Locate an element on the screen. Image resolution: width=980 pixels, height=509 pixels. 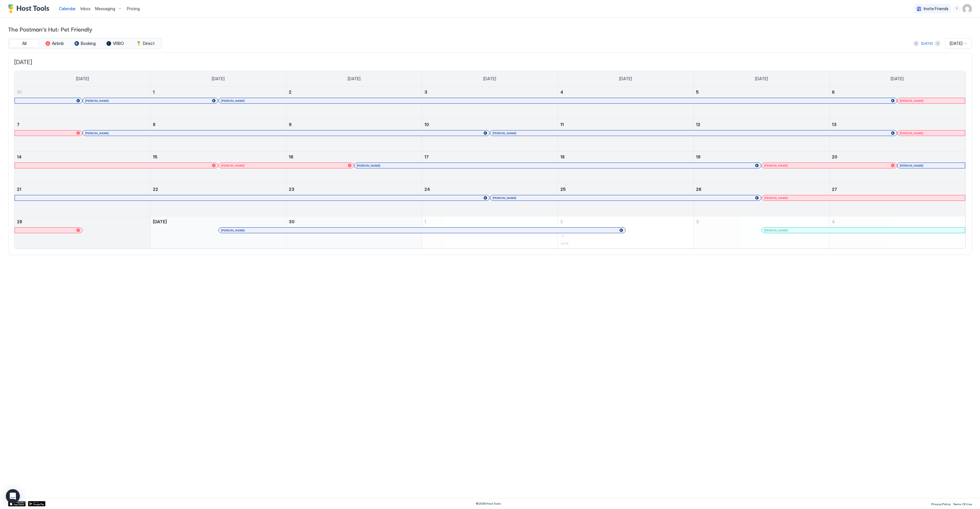
span: The Postman's Hut: Pet Friendly is located at coordinates (490, 29).